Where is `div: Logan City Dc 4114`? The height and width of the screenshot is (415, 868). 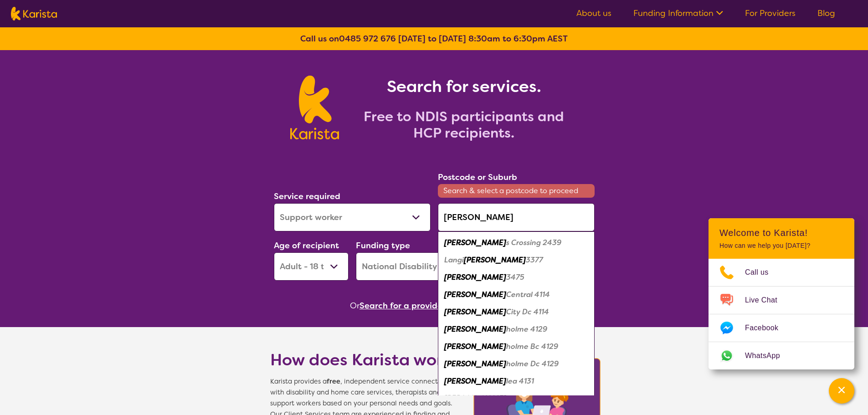
div: Logan City Dc 4114 is located at coordinates (516, 312).